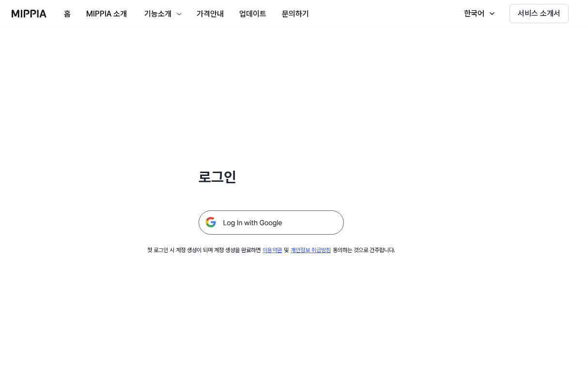 The height and width of the screenshot is (383, 588). Describe the element at coordinates (68, 14) in the screenshot. I see `button: 홈` at that location.